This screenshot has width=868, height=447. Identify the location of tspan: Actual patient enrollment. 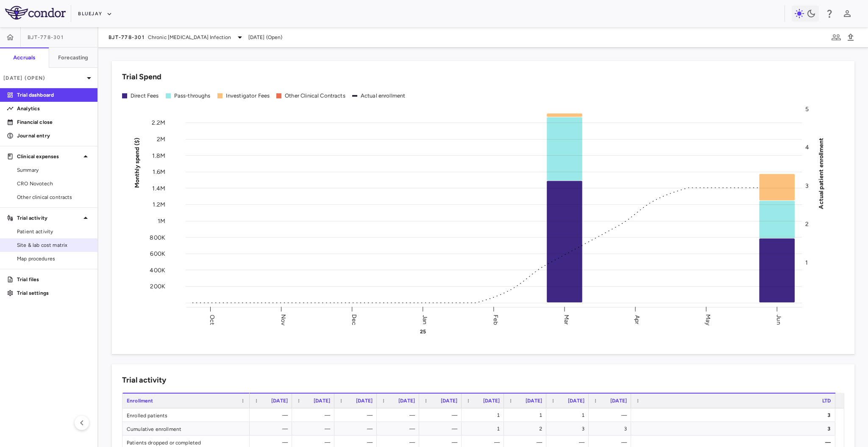
(821, 173).